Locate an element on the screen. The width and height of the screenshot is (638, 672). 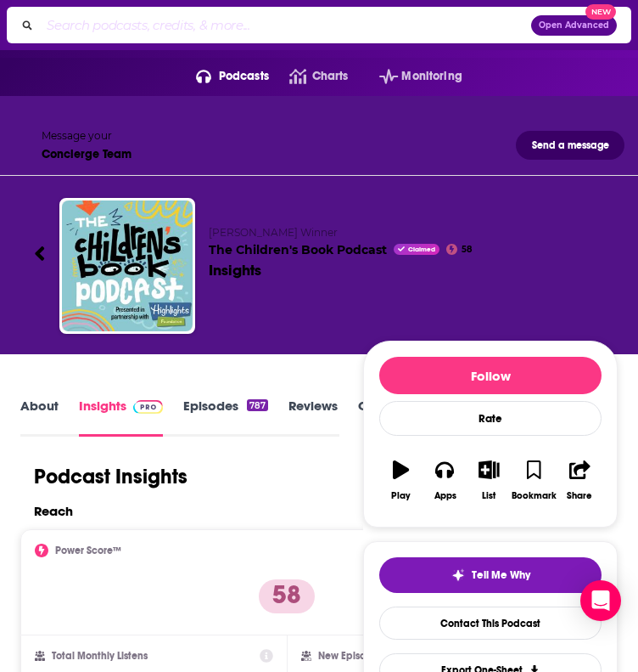
div: Share is located at coordinates (580, 495).